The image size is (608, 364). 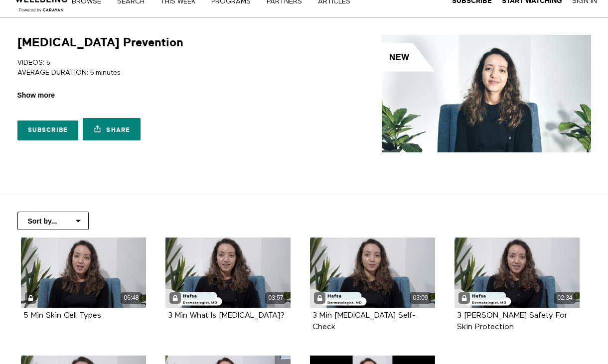 I want to click on img: Skin Cancer Prevention, so click(x=486, y=94).